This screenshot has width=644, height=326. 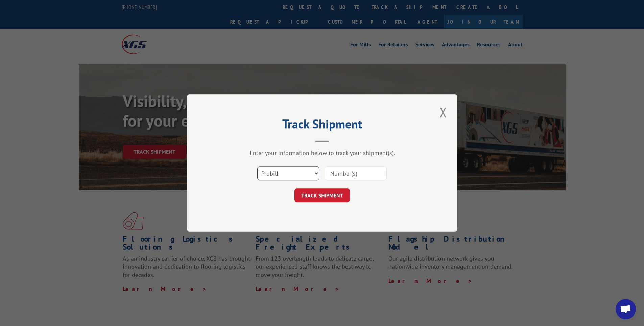 What do you see at coordinates (322, 153) in the screenshot?
I see `div: Enter your information below to track your shipment(s).` at bounding box center [322, 153].